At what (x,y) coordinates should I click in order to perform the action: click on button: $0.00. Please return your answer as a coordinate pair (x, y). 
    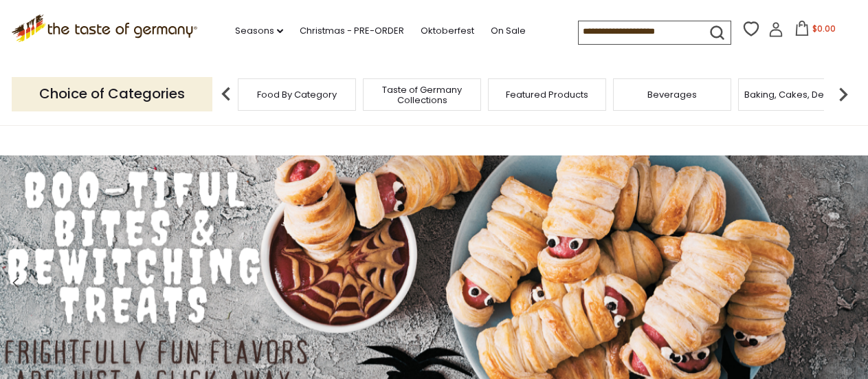
    Looking at the image, I should click on (815, 31).